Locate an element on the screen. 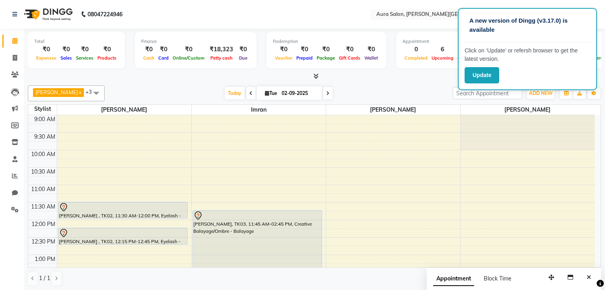 This screenshot has height=290, width=605. input: Search Appointment is located at coordinates (487, 93).